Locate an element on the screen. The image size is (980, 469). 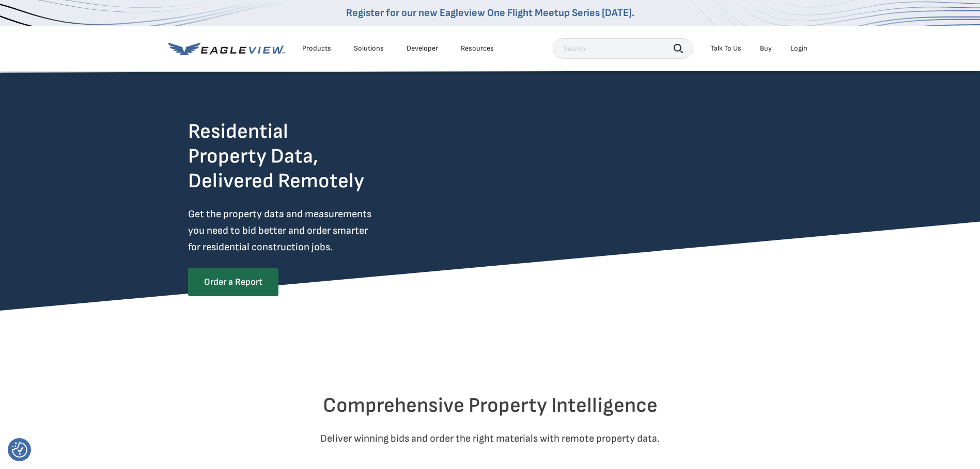
div: Products is located at coordinates (317, 48).